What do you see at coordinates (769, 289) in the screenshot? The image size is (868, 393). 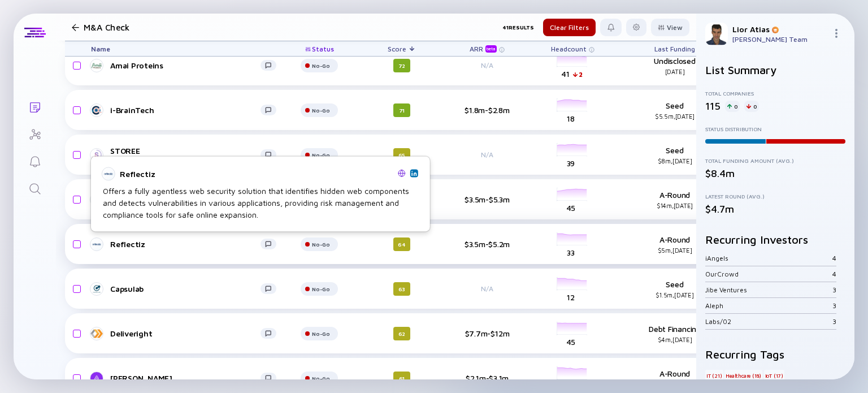 I see `div: Jibe Ventures` at bounding box center [769, 289].